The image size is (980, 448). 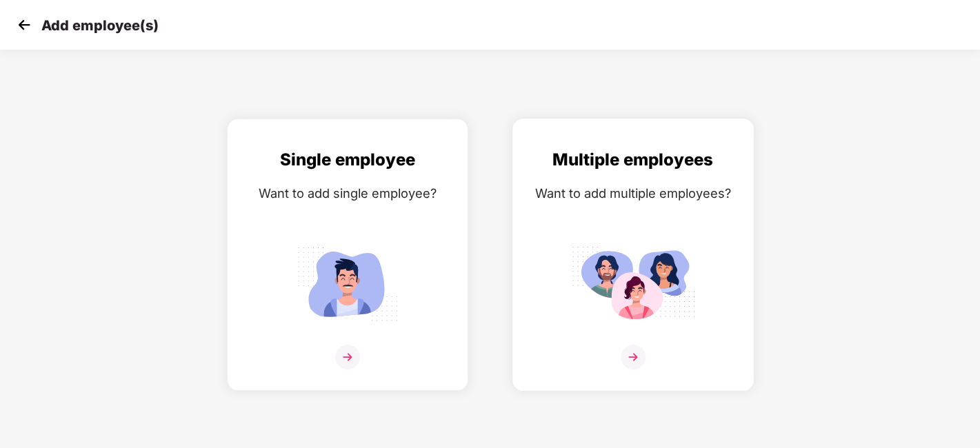 What do you see at coordinates (633, 283) in the screenshot?
I see `img: svg+xml;base64,PHN2ZyB4bWxucz0iaHR0cDovL3d3dy53My5vcmcvMjAwMC9zdmciIGlkPSJNdWx0aXBsZV9lbXBsb3llZS...` at bounding box center [633, 283].